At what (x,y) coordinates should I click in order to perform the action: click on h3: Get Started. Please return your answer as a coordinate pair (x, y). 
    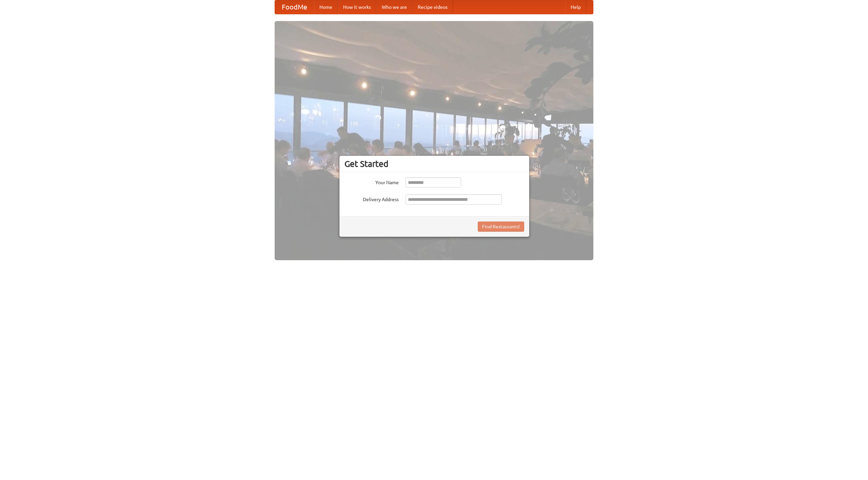
    Looking at the image, I should click on (435, 164).